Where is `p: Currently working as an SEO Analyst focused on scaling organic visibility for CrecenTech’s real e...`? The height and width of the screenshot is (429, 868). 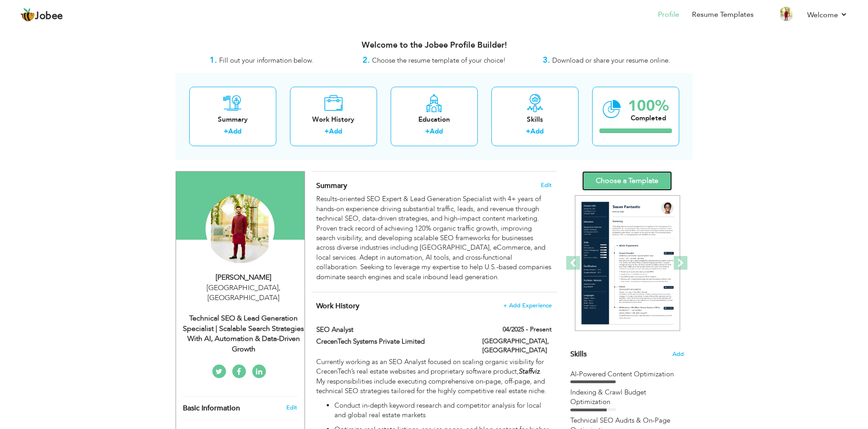
p: Currently working as an SEO Analyst focused on scaling organic visibility for CrecenTech’s real e... is located at coordinates (434, 377).